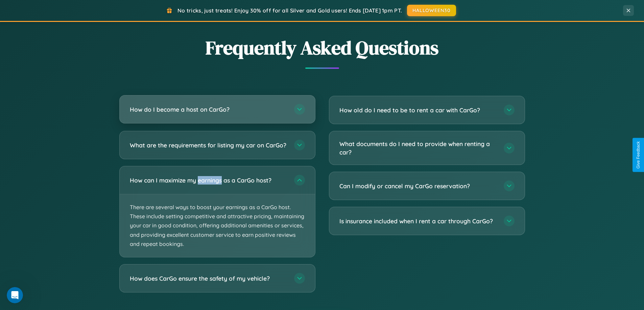 The image size is (644, 310). What do you see at coordinates (209, 180) in the screenshot?
I see `h3: How can I maximize my earnings as a CarGo host?` at bounding box center [209, 180].